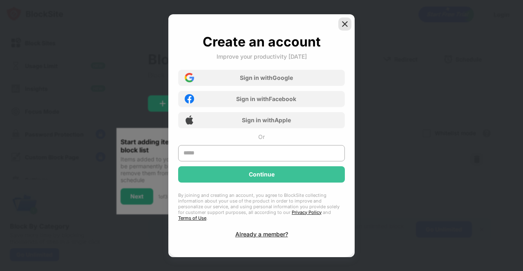 The width and height of the screenshot is (523, 271). Describe the element at coordinates (266, 78) in the screenshot. I see `div: Sign in with Google` at that location.